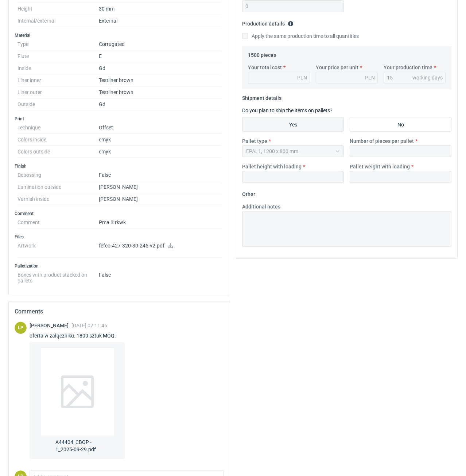 The width and height of the screenshot is (466, 476). I want to click on label: Pallet type, so click(255, 141).